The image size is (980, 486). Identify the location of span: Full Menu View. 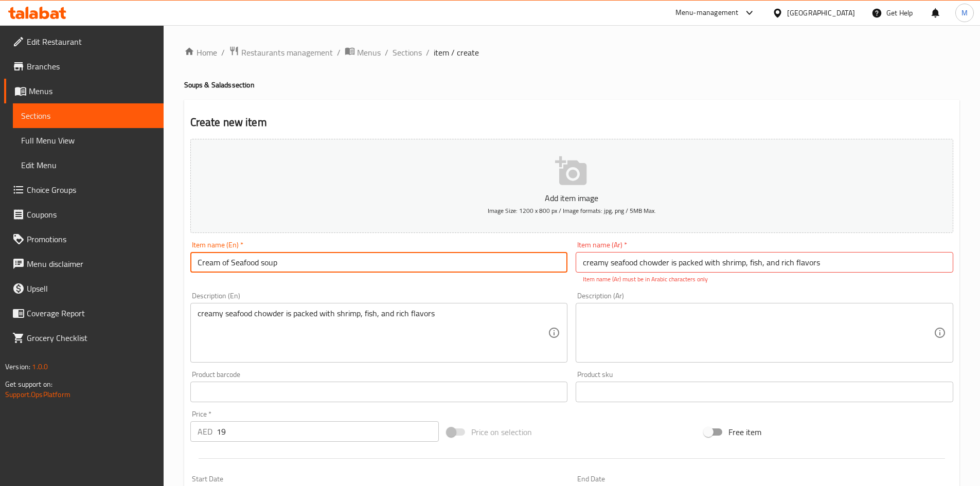
(88, 140).